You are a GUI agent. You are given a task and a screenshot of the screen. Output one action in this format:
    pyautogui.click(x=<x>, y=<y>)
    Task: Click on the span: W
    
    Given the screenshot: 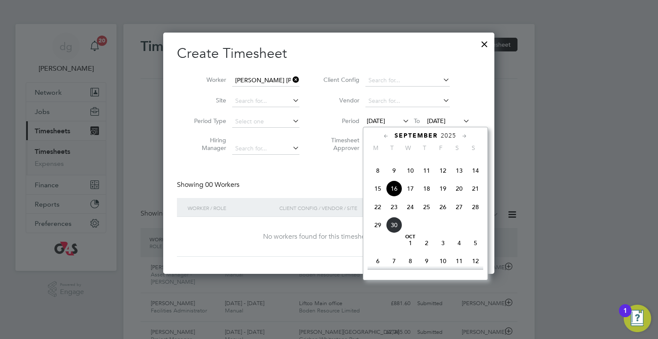 What is the action you would take?
    pyautogui.click(x=409, y=148)
    